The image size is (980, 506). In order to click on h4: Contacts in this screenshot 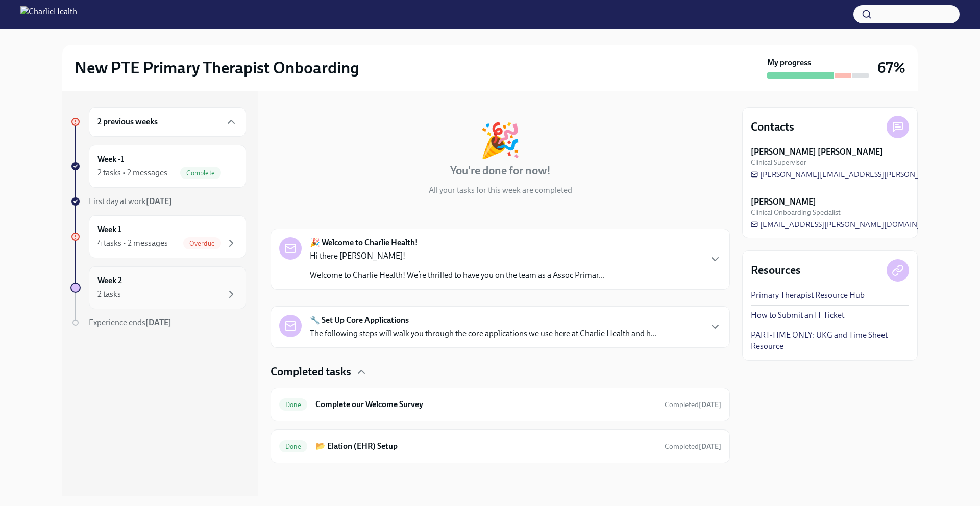, I will do `click(772, 127)`.